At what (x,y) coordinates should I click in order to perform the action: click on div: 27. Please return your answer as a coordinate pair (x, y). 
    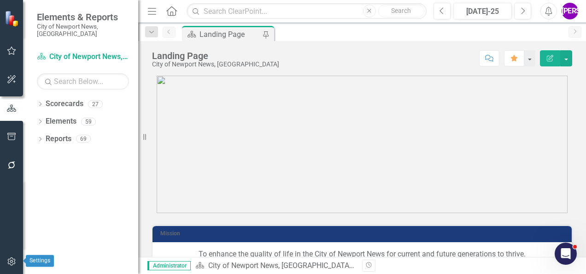
    Looking at the image, I should click on (95, 104).